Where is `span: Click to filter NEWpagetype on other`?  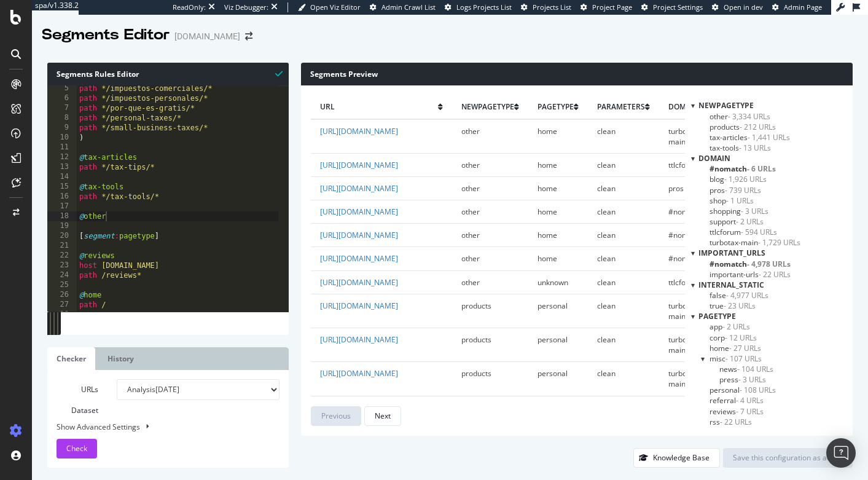
span: Click to filter NEWpagetype on other is located at coordinates (740, 116).